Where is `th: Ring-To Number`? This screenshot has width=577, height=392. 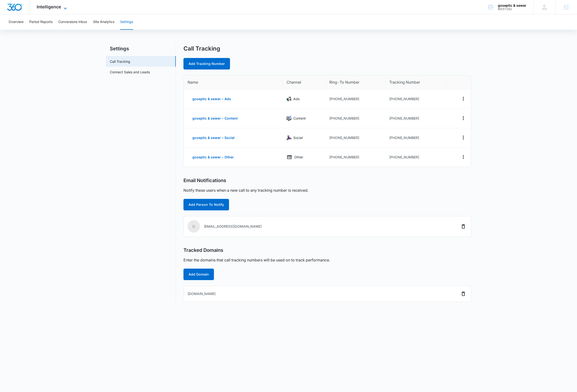 th: Ring-To Number is located at coordinates (355, 82).